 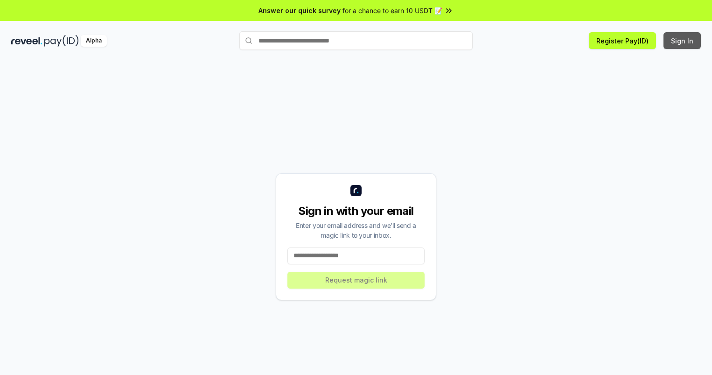 What do you see at coordinates (622, 41) in the screenshot?
I see `button: Register Pay(ID)` at bounding box center [622, 41].